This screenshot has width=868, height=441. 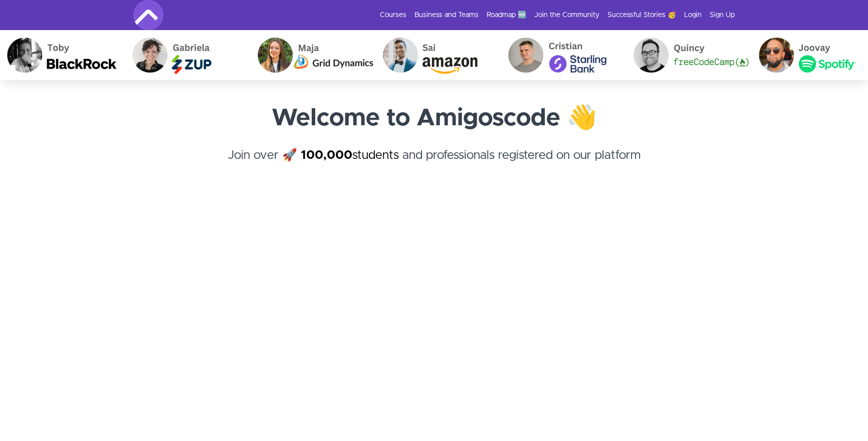 What do you see at coordinates (313, 55) in the screenshot?
I see `img: Maja` at bounding box center [313, 55].